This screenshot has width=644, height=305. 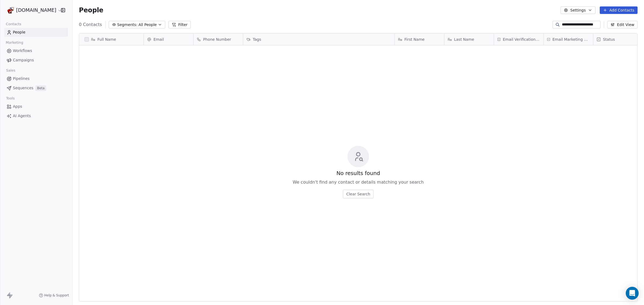 I want to click on span: Marketing, so click(x=15, y=43).